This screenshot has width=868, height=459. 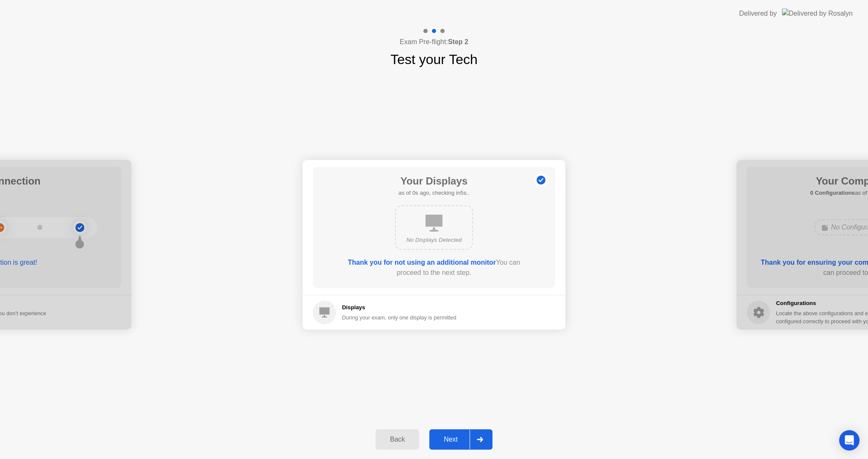 What do you see at coordinates (458, 41) in the screenshot?
I see `b: Step 2` at bounding box center [458, 41].